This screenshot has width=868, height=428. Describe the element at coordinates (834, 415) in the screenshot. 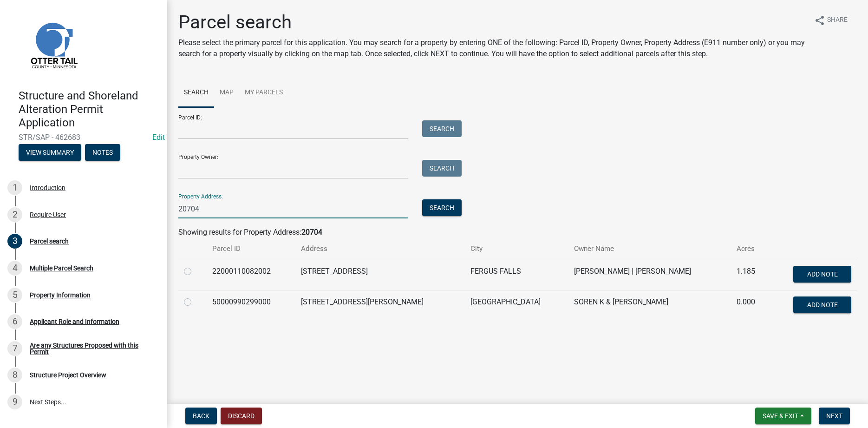

I see `span: Next` at that location.